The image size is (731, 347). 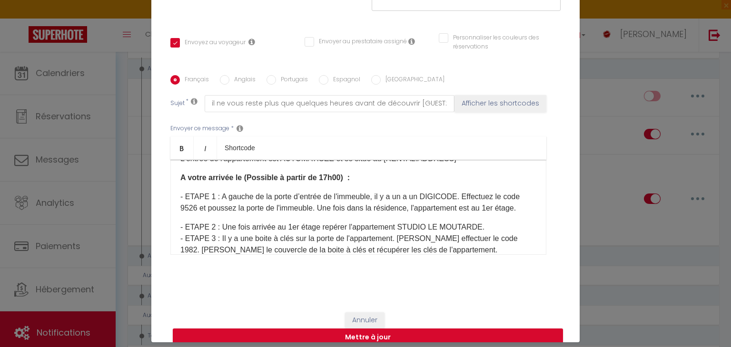 I want to click on strong: A votre arrivée le (Possible à partir de 17h00) :, so click(x=265, y=178).